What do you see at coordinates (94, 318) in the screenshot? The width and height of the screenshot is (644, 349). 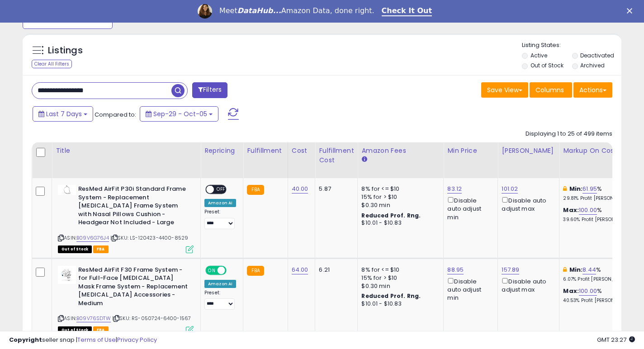 I see `a: B09V76SDTW` at bounding box center [94, 318].